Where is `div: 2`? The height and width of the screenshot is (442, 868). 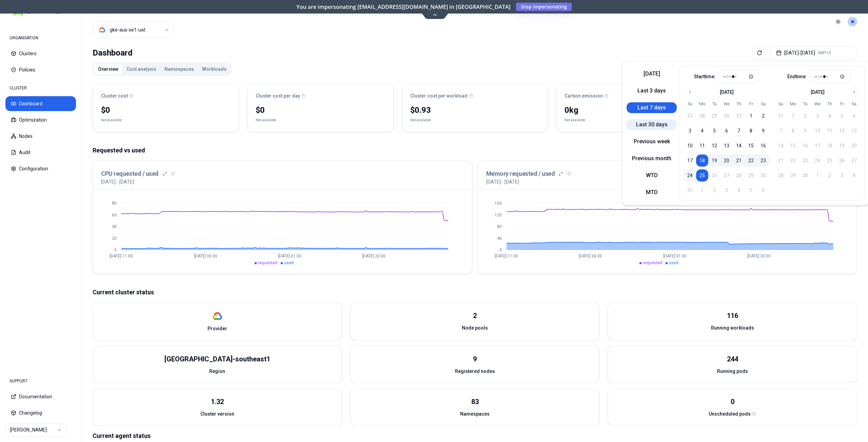
div: 2 is located at coordinates (475, 316).